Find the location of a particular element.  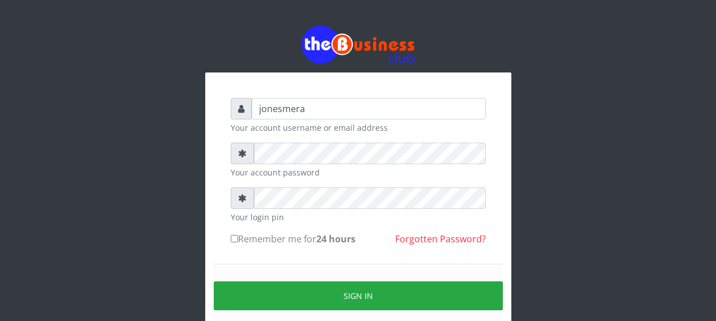

button: Sign in is located at coordinates (358, 296).